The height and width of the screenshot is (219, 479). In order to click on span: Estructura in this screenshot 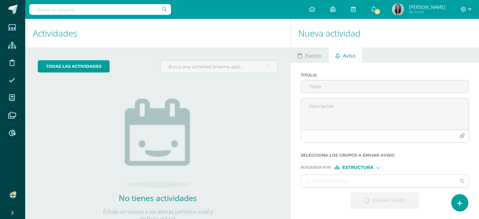, I will do `click(358, 167)`.